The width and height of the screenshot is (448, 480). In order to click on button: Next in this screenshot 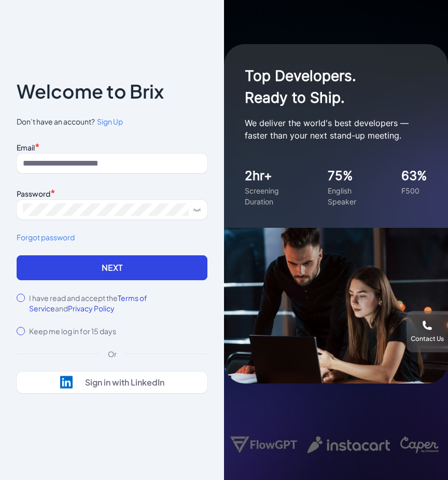, I will do `click(112, 268)`.